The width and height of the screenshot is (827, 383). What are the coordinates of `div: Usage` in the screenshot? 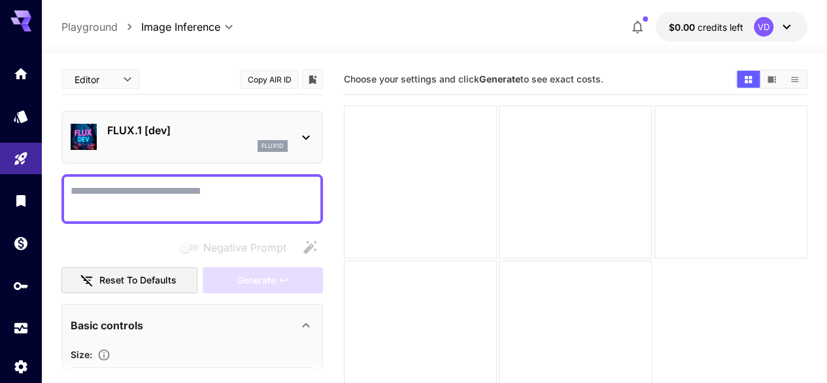 It's located at (21, 328).